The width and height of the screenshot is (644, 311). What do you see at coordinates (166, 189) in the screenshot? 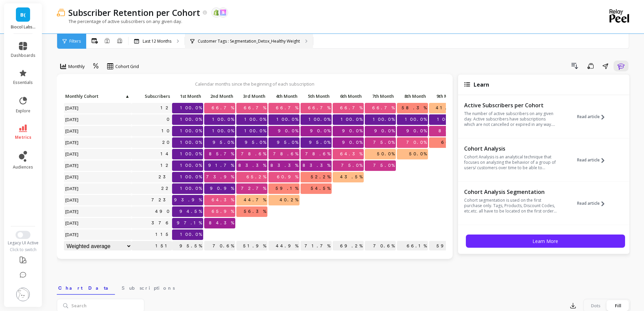
I see `a: 22` at bounding box center [166, 189].